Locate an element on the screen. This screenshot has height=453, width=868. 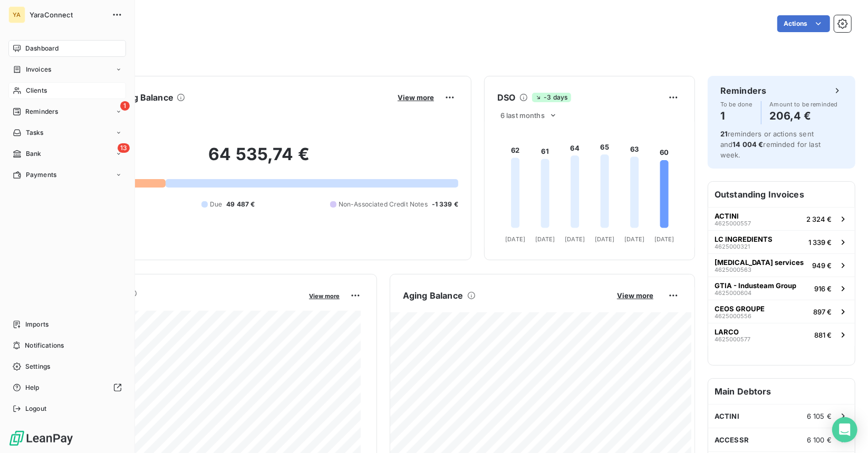
span: 21 is located at coordinates (724, 134).